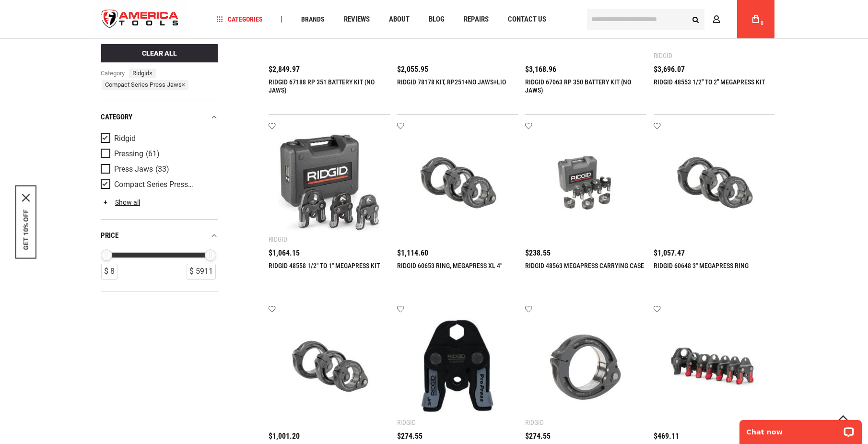  I want to click on button: Open LiveChat chat widget, so click(116, 18).